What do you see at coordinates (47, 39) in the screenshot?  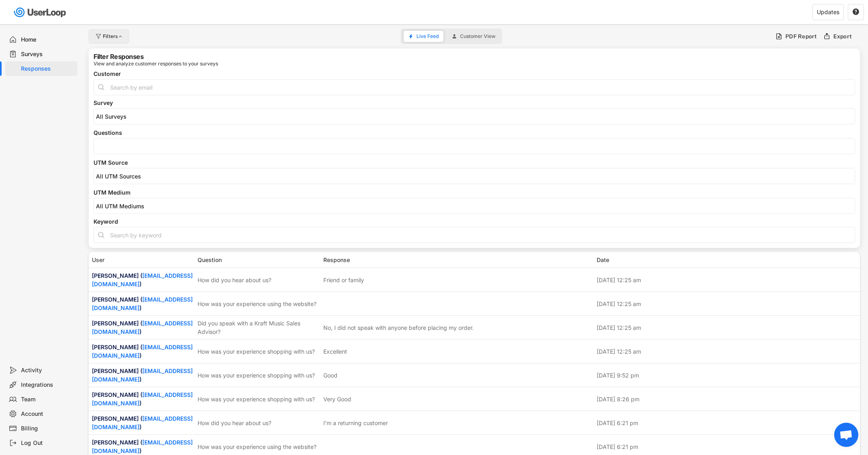 I see `div: Home` at bounding box center [47, 39].